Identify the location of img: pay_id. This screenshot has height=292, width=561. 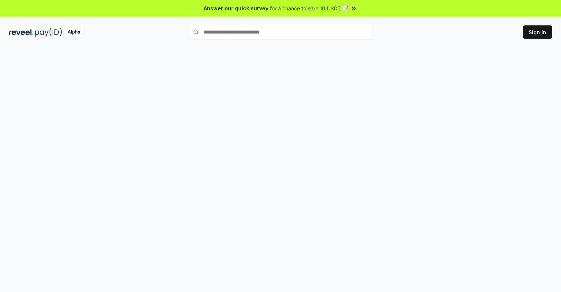
(49, 32).